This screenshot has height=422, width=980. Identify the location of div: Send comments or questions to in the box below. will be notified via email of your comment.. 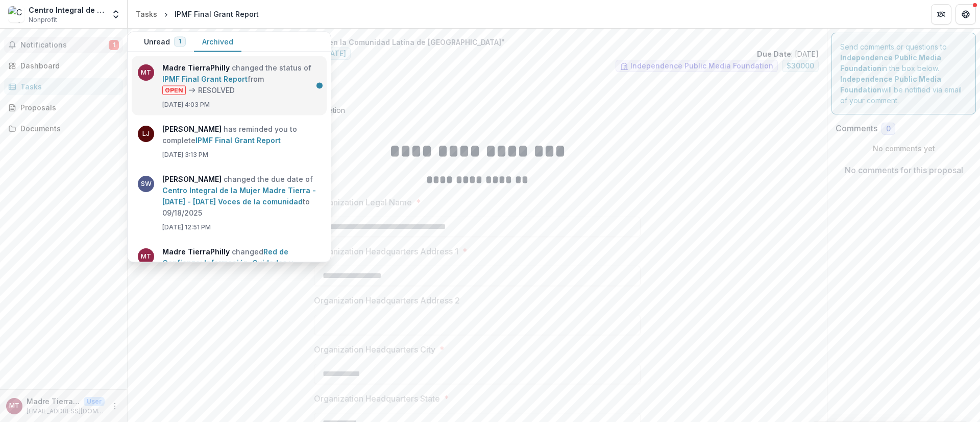
(903, 74).